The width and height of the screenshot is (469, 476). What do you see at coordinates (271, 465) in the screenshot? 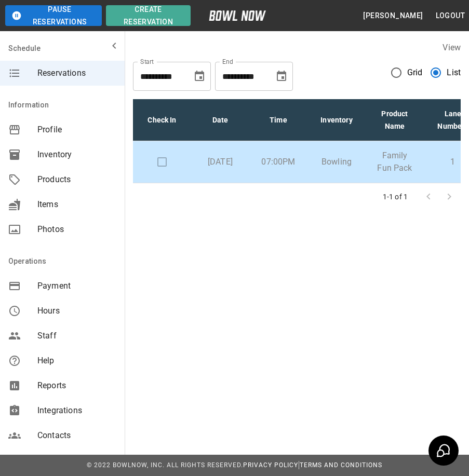
I see `a: Privacy Policy` at bounding box center [271, 465].